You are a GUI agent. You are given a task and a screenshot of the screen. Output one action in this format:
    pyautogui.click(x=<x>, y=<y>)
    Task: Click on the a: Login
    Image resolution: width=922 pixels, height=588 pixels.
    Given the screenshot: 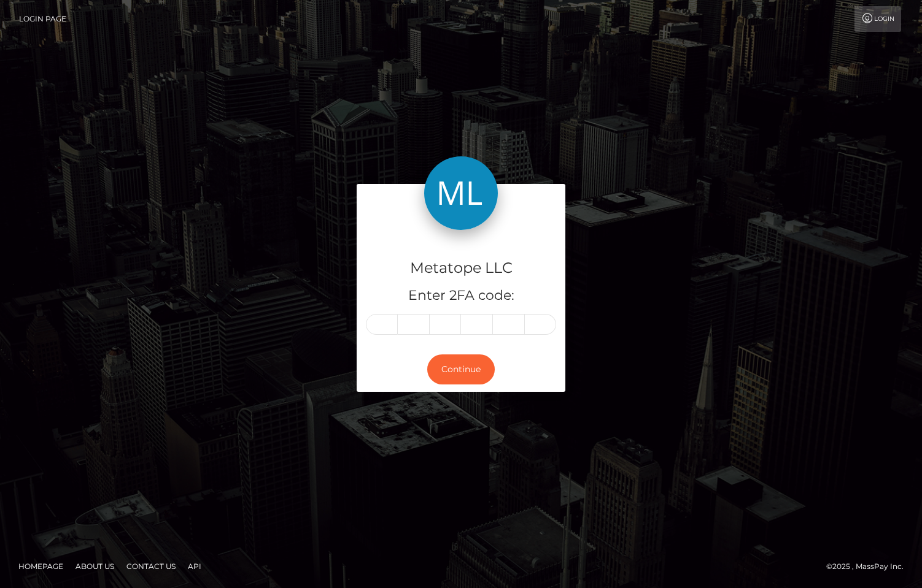 What is the action you would take?
    pyautogui.click(x=878, y=19)
    